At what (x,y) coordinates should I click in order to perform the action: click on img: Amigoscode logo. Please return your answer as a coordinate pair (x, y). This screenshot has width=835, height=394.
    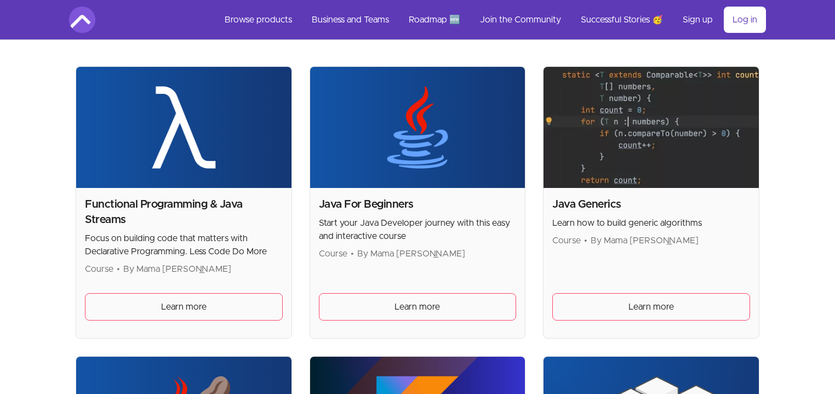
    Looking at the image, I should click on (82, 20).